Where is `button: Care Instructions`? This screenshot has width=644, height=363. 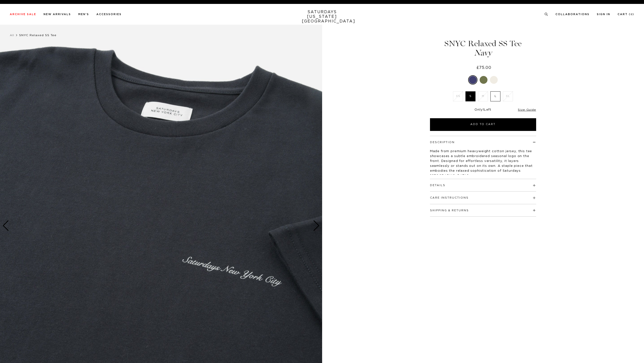
button: Care Instructions is located at coordinates (449, 198).